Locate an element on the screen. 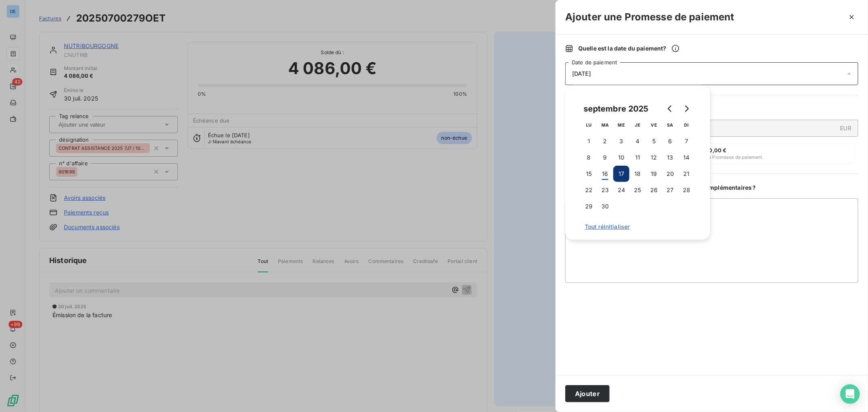 The image size is (868, 412). button: 22 is located at coordinates (589, 191).